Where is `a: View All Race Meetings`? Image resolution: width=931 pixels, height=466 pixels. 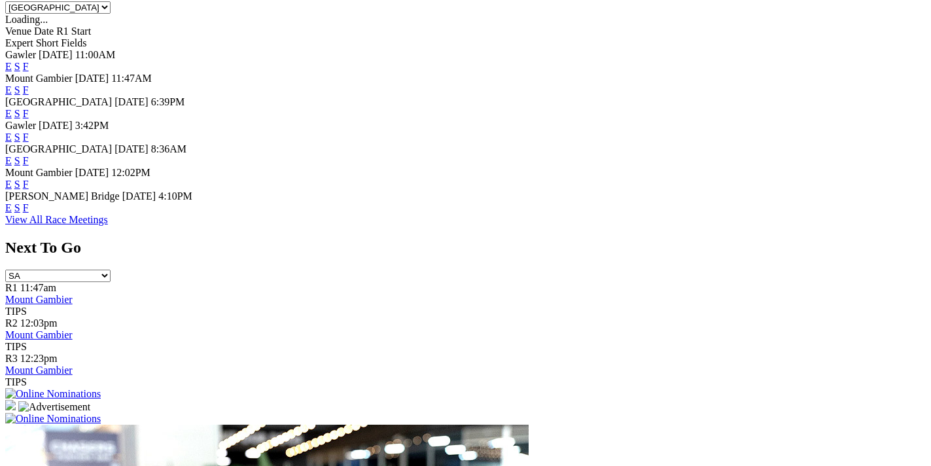
a: View All Race Meetings is located at coordinates (56, 219).